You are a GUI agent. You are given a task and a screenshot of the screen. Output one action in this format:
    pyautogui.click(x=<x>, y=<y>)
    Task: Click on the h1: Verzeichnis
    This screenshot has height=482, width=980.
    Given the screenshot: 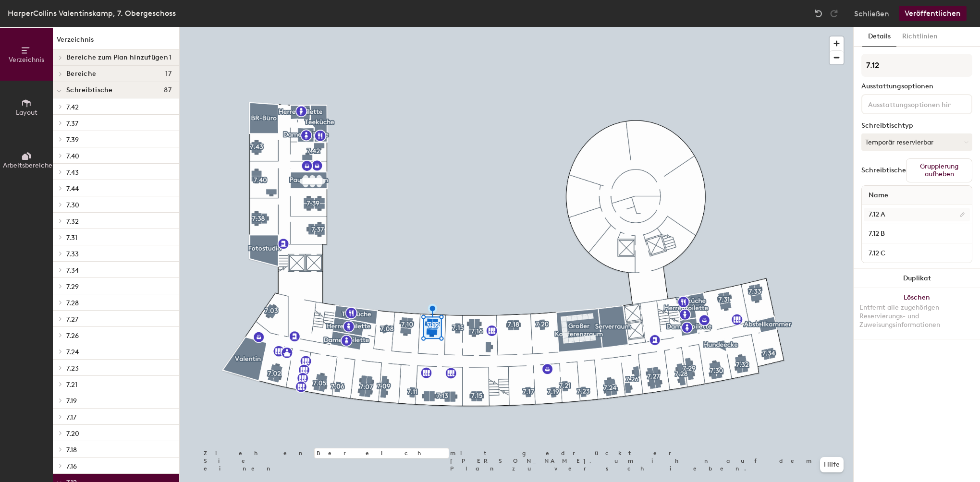 What is the action you would take?
    pyautogui.click(x=116, y=42)
    